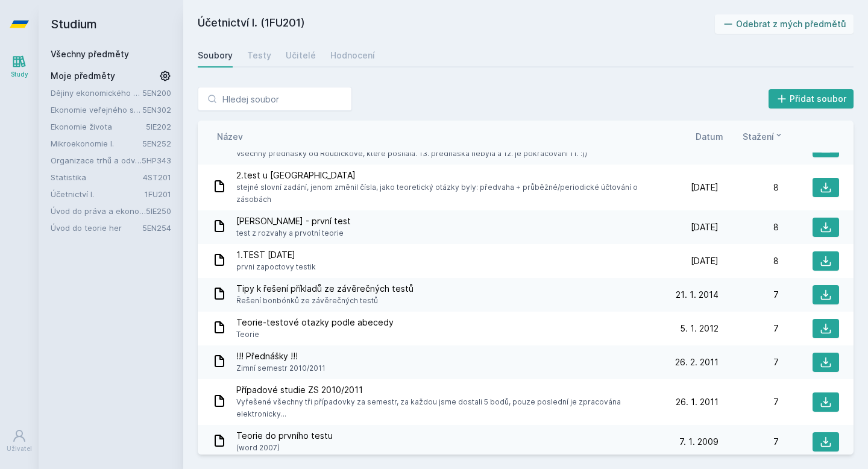 The height and width of the screenshot is (469, 868). What do you see at coordinates (697, 362) in the screenshot?
I see `span: 26. 2. 2011` at bounding box center [697, 362].